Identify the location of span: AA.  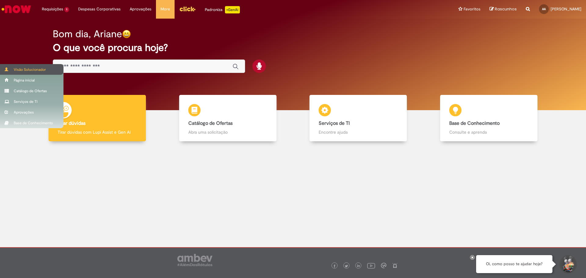
(544, 9).